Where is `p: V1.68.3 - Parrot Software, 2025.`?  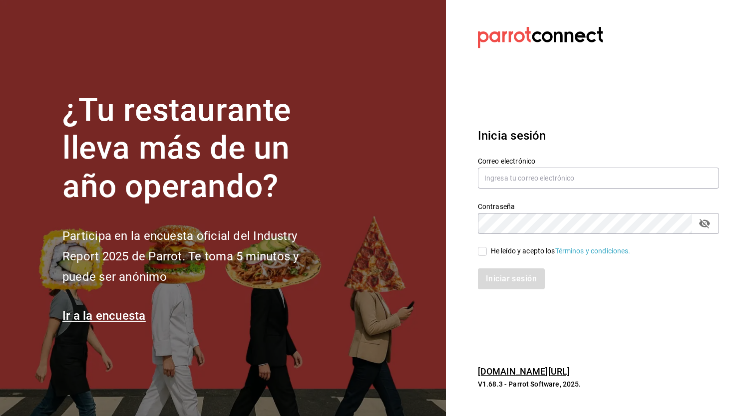
p: V1.68.3 - Parrot Software, 2025. is located at coordinates (598, 384).